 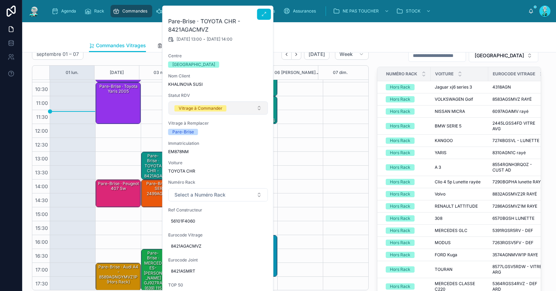 What do you see at coordinates (518, 153) in the screenshot?
I see `a: 8310AGN1C rayé` at bounding box center [518, 153].